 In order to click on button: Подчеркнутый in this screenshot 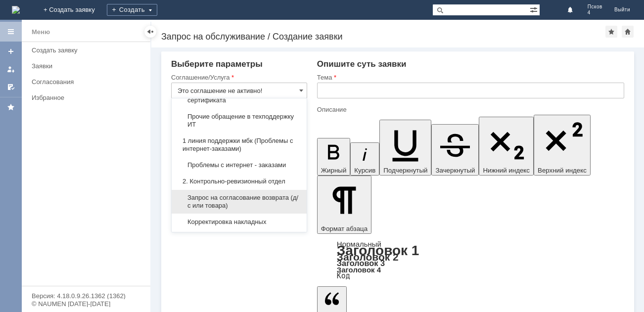, I will do `click(405, 147)`.